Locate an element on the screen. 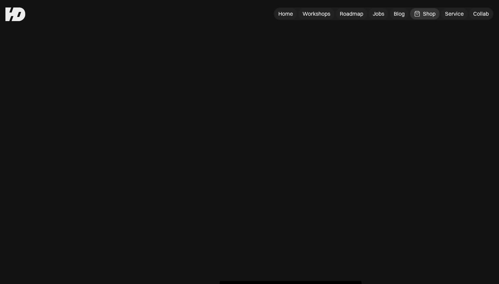 The height and width of the screenshot is (284, 499). div: Blog is located at coordinates (399, 14).